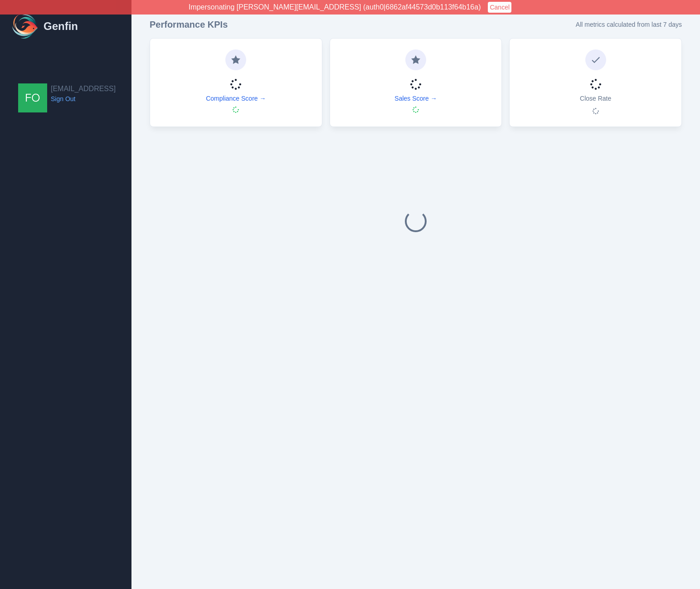 This screenshot has width=700, height=589. What do you see at coordinates (500, 7) in the screenshot?
I see `button: Cancel` at bounding box center [500, 7].